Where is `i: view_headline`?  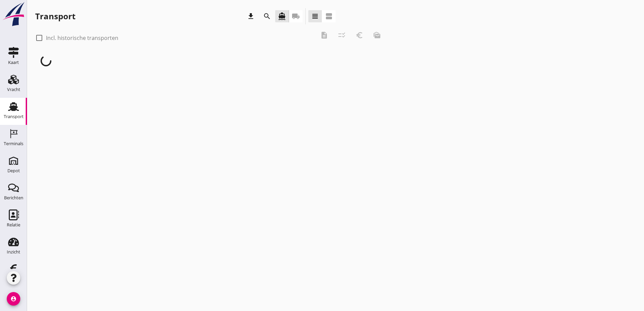 i: view_headline is located at coordinates (315, 16).